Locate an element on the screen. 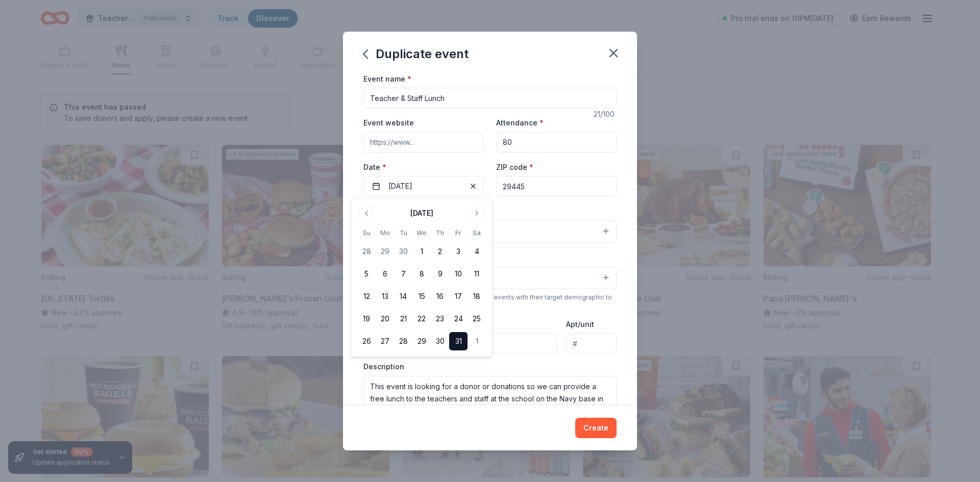 This screenshot has height=482, width=980. button: Create is located at coordinates (596, 428).